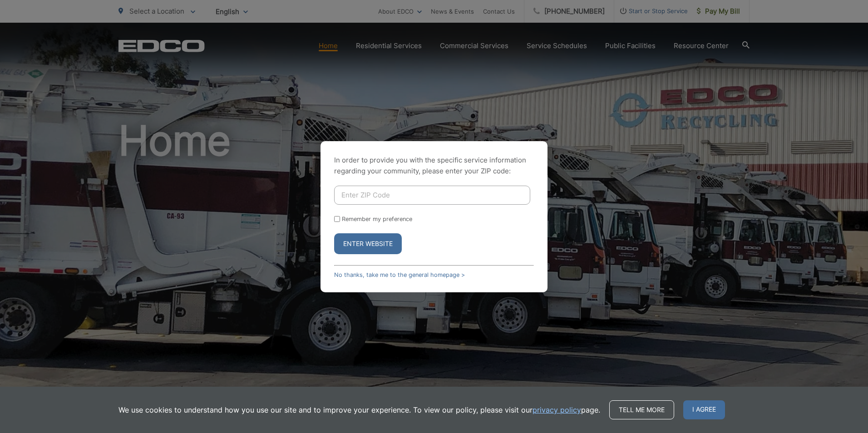 This screenshot has width=868, height=433. I want to click on p: We use cookies to understand how you use our site and to improve your experience. To view our pol..., so click(359, 410).